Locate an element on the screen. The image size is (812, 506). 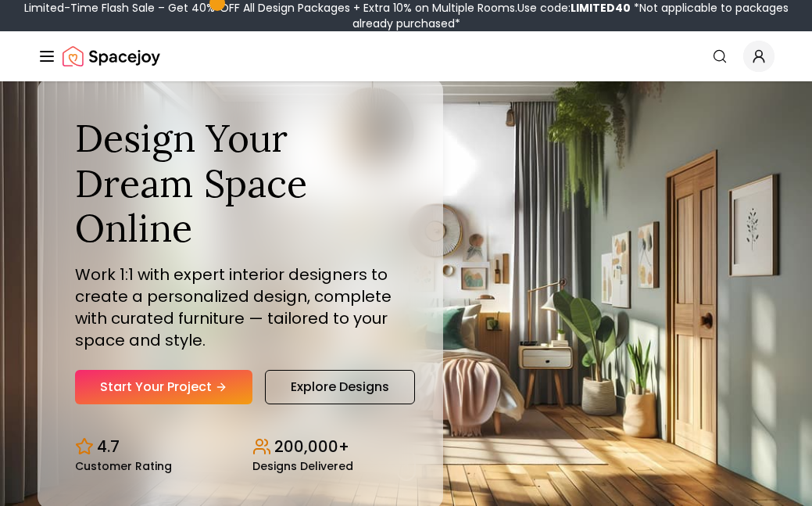
a: Spacejoy is located at coordinates (111, 56).